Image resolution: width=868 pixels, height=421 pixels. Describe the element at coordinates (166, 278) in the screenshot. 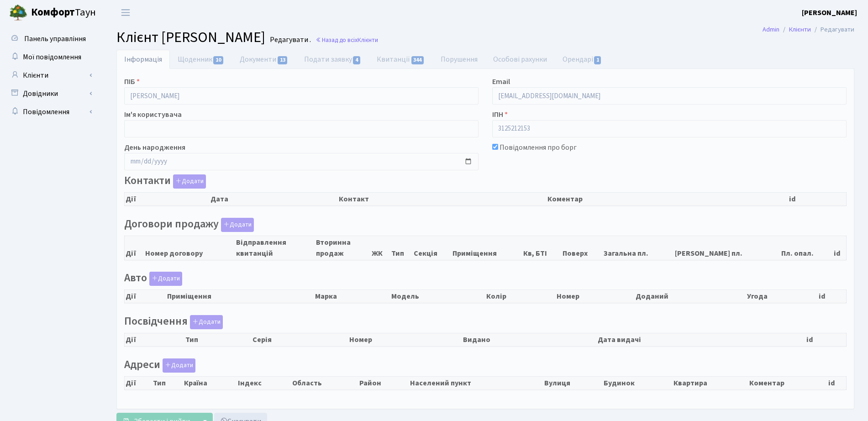

I see `button: Авто` at that location.